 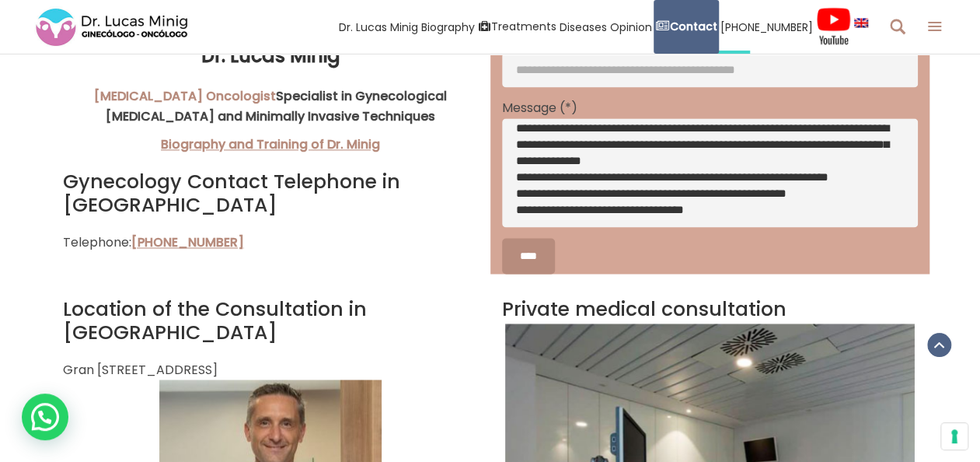 I want to click on font: Contact, so click(x=694, y=26).